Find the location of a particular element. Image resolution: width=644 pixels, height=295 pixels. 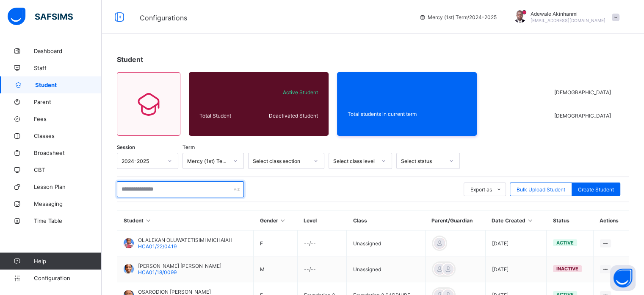

div: Select class level is located at coordinates (355, 161).